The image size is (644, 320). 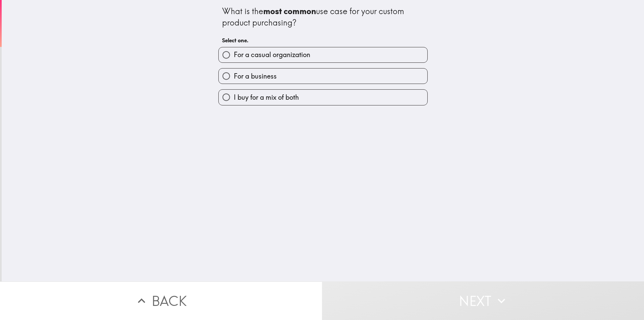 I want to click on button: For a business, so click(x=323, y=76).